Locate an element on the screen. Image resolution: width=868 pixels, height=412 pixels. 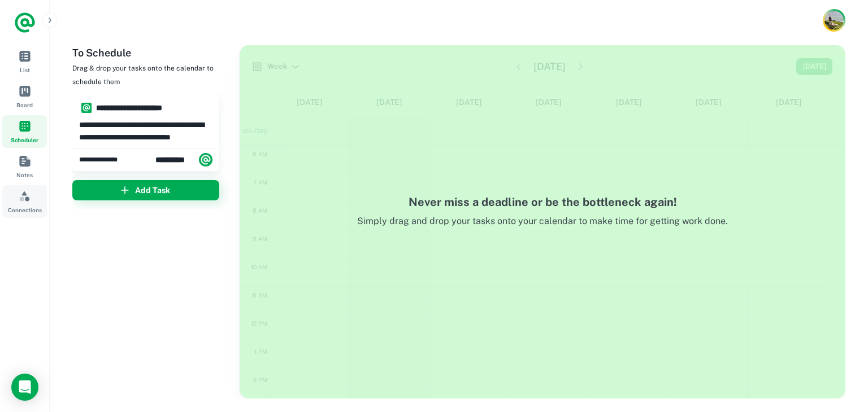
div: Load Chat is located at coordinates (25, 387).